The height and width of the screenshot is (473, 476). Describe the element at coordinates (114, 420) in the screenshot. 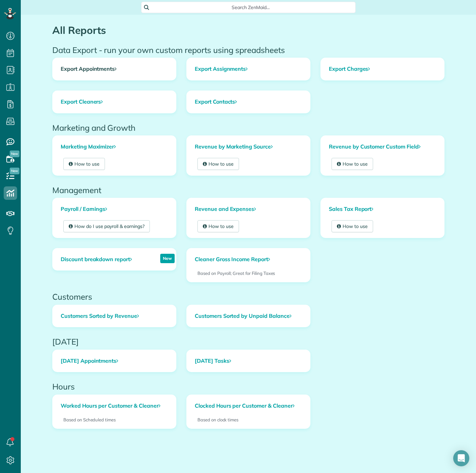

I see `p: Based on Scheduled times` at that location.